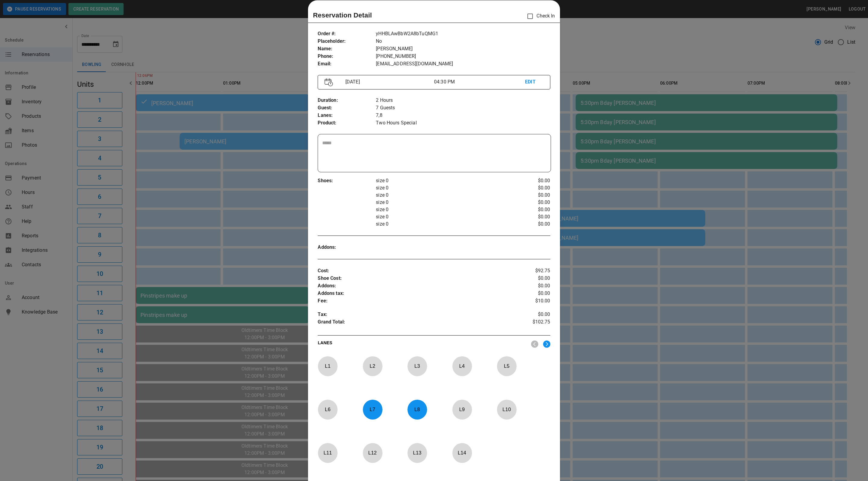 The image size is (868, 481). What do you see at coordinates (421, 344) in the screenshot?
I see `p: LANES` at bounding box center [421, 344].